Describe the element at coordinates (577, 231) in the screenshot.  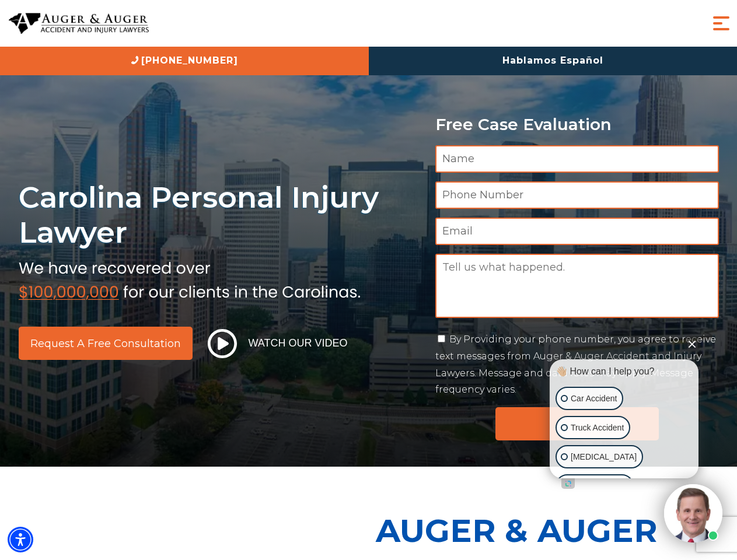
I see `input: Email` at that location.